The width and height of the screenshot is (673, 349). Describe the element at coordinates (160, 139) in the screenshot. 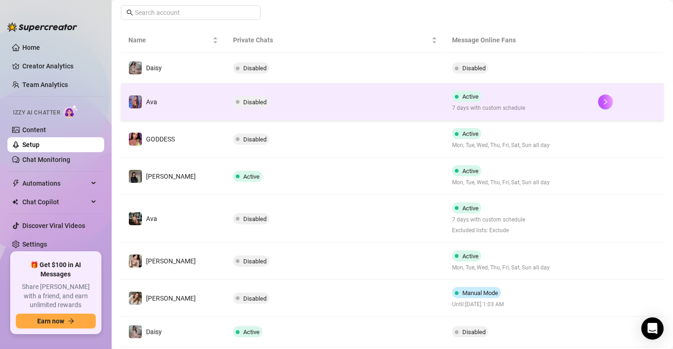

I see `span: GODDESS` at that location.